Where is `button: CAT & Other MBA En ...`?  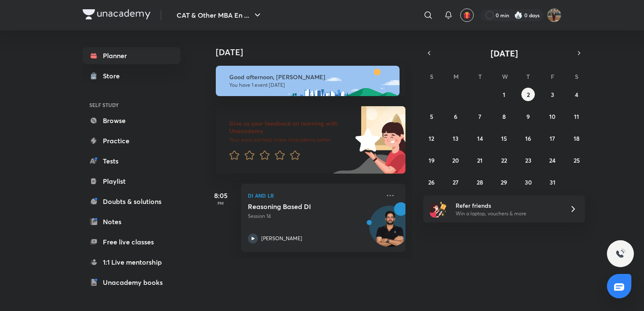 button: CAT & Other MBA En ... is located at coordinates (220, 15).